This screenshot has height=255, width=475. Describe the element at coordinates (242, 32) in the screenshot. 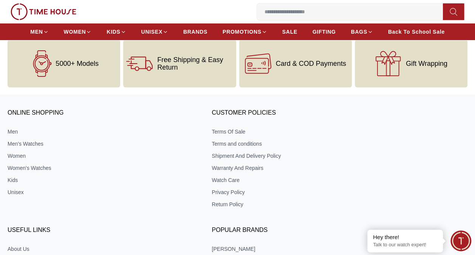

I see `span: PROMOTIONS` at that location.